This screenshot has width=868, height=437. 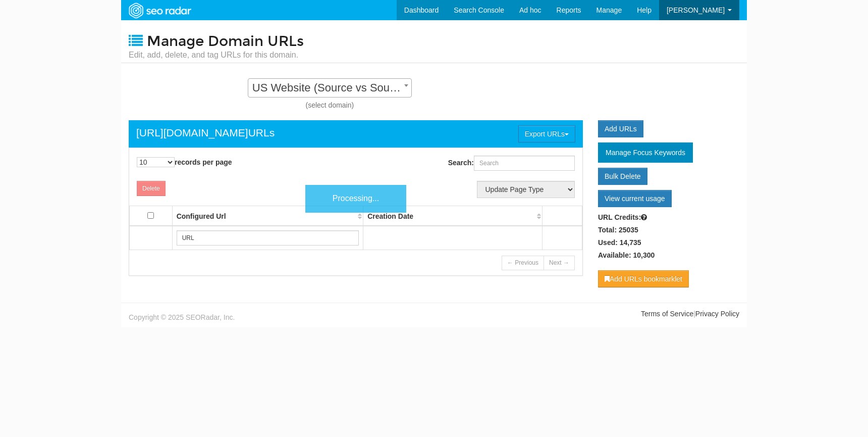 What do you see at coordinates (621, 129) in the screenshot?
I see `a: Add URLs` at bounding box center [621, 129].